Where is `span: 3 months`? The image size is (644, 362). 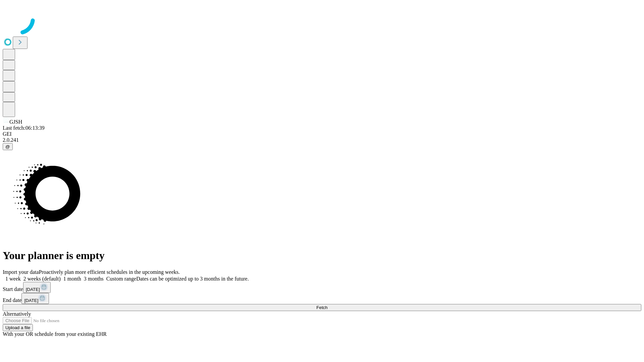
span: 3 months is located at coordinates (94, 278).